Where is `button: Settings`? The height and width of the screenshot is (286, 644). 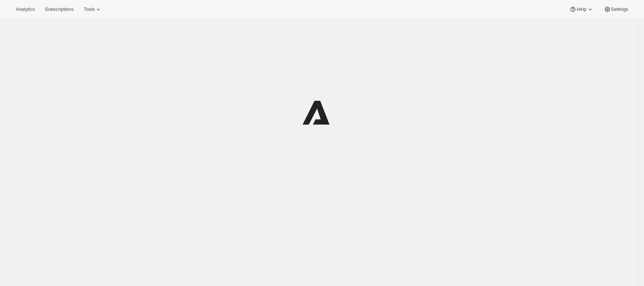 button: Settings is located at coordinates (616, 10).